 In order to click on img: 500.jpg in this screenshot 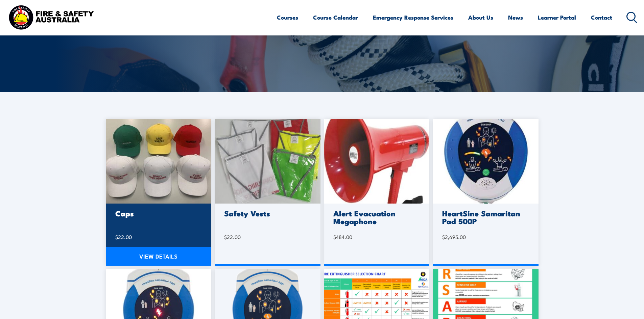, I will do `click(485, 161)`.